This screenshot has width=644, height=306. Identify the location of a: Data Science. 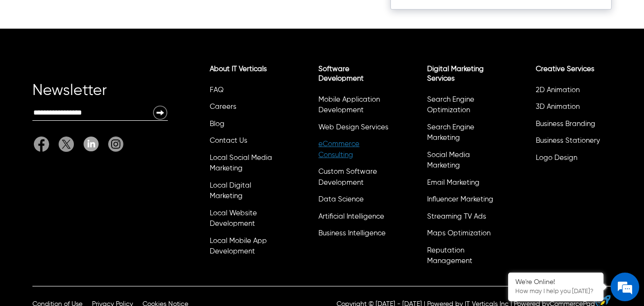
(341, 199).